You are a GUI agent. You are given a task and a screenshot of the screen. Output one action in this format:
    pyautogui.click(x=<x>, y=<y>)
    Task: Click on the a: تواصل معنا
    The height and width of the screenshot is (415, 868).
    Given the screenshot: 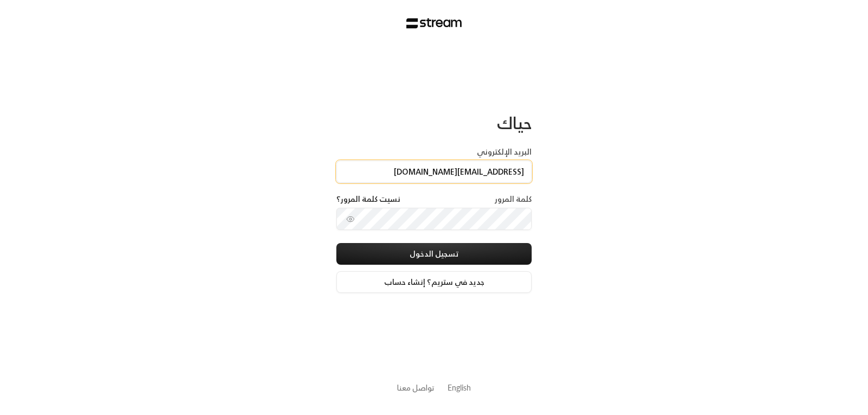 What is the action you would take?
    pyautogui.click(x=416, y=387)
    